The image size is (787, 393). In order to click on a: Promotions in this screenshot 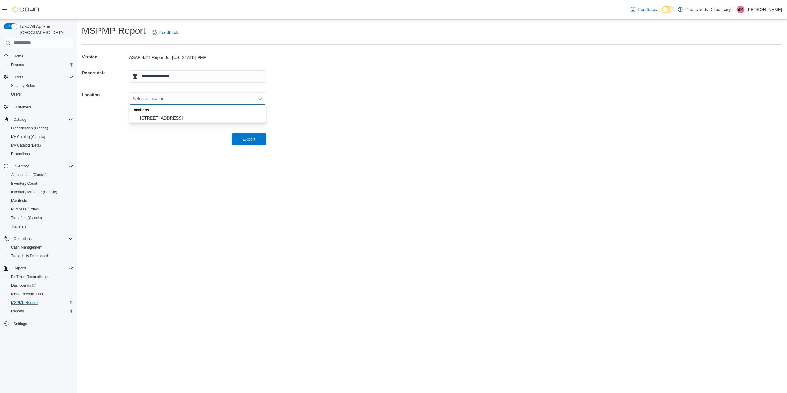, I will do `click(20, 154)`.